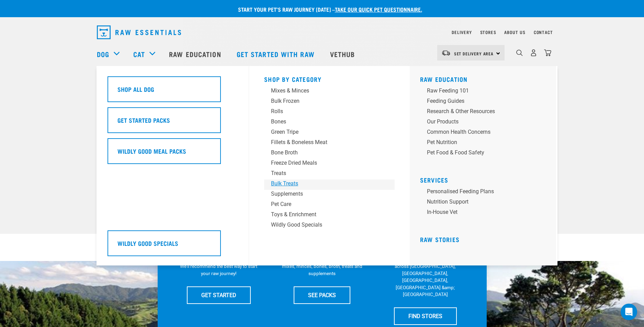  I want to click on a: Get Started Packs, so click(173, 123).